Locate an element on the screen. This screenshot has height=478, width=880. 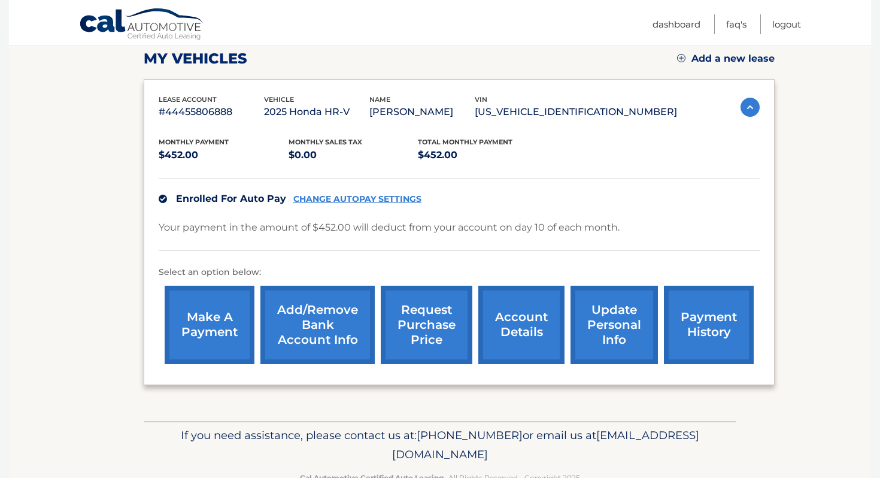
span: name is located at coordinates (380, 99).